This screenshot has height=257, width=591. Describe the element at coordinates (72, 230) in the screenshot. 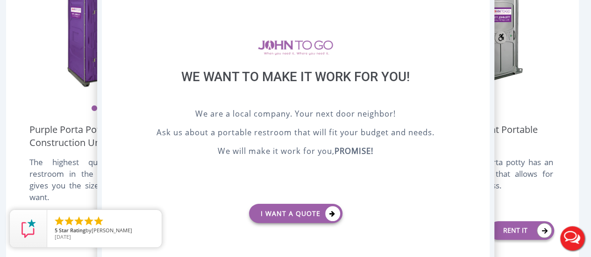

I see `span: Star Rating` at that location.